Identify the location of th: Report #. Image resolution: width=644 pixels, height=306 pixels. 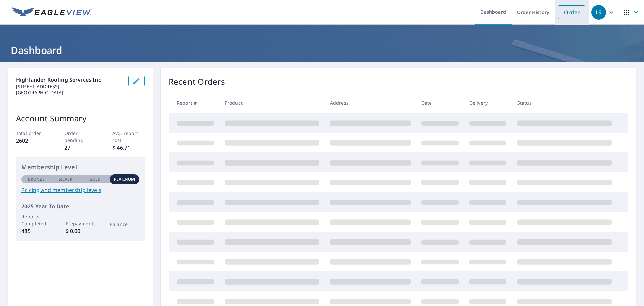
(194, 103).